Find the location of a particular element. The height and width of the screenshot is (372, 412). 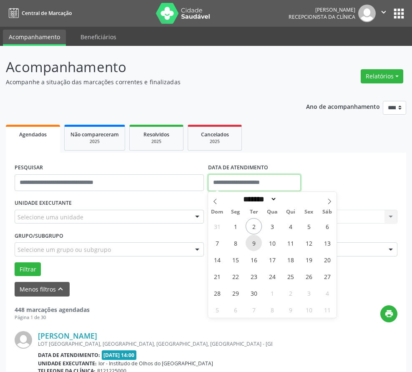

p: Ano de acompanhamento is located at coordinates (343, 106).